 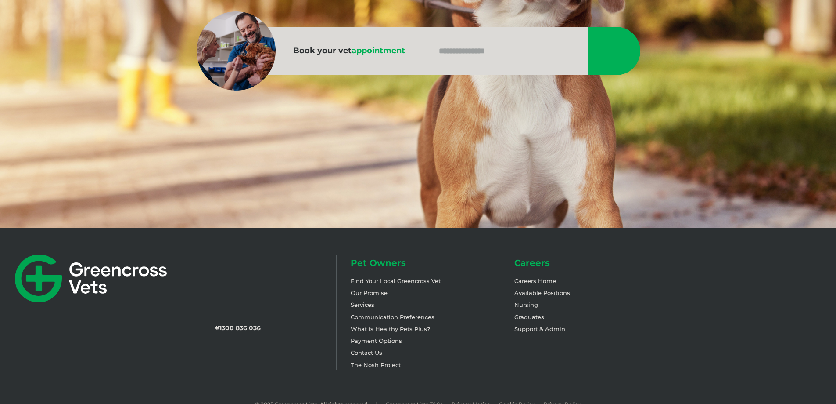 What do you see at coordinates (390, 328) in the screenshot?
I see `a: What is Healthy Pets Plus?` at bounding box center [390, 328].